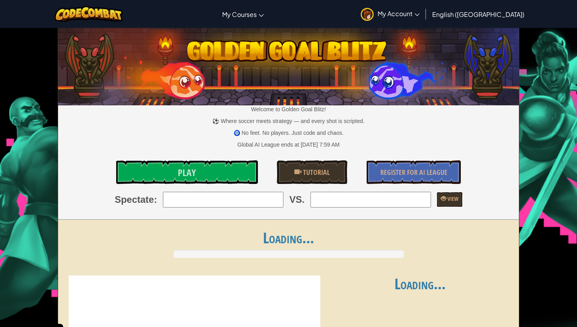  I want to click on a: Register for AI League, so click(414, 172).